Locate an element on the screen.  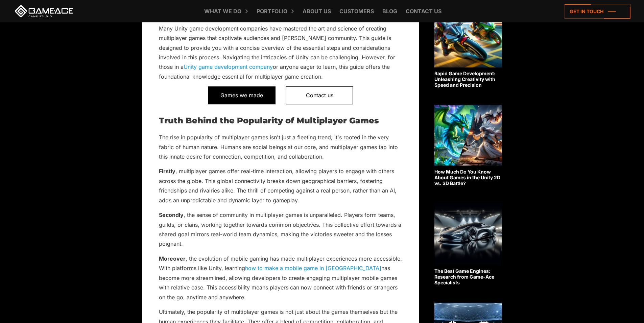
strong: Moreover is located at coordinates (172, 259).